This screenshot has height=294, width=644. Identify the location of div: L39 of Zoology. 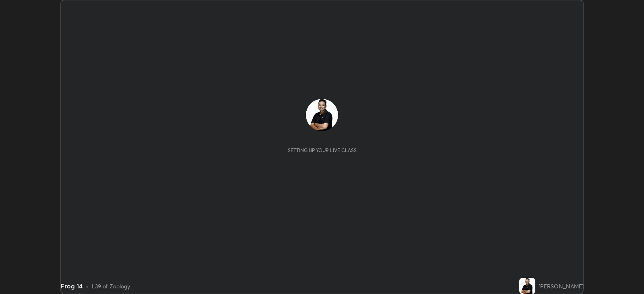
(111, 286).